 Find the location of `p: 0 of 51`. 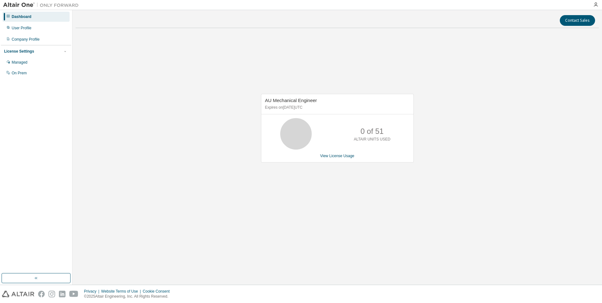

p: 0 of 51 is located at coordinates (372, 131).